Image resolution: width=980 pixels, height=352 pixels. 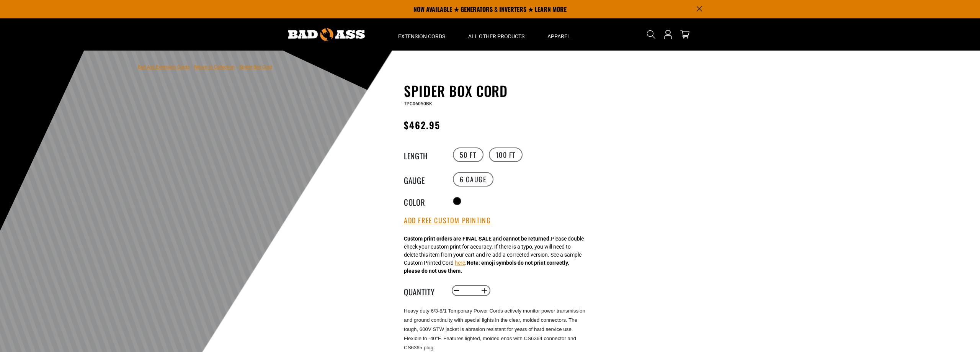 What do you see at coordinates (506, 155) in the screenshot?
I see `label: 100 FT` at bounding box center [506, 155].